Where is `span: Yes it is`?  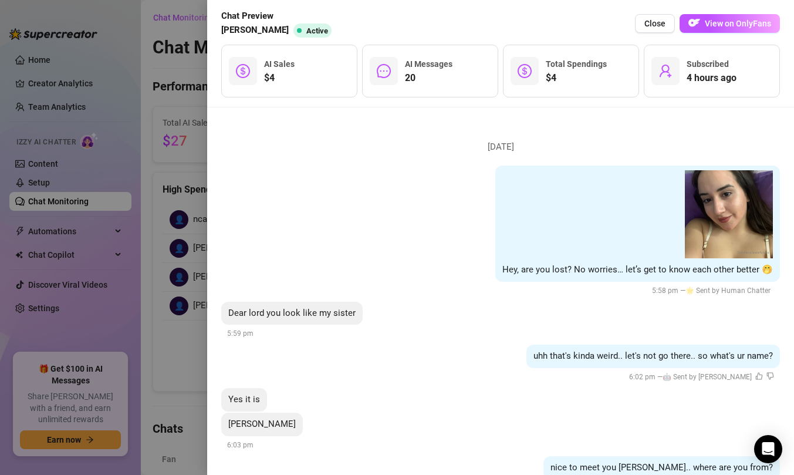 span: Yes it is is located at coordinates (244, 399).